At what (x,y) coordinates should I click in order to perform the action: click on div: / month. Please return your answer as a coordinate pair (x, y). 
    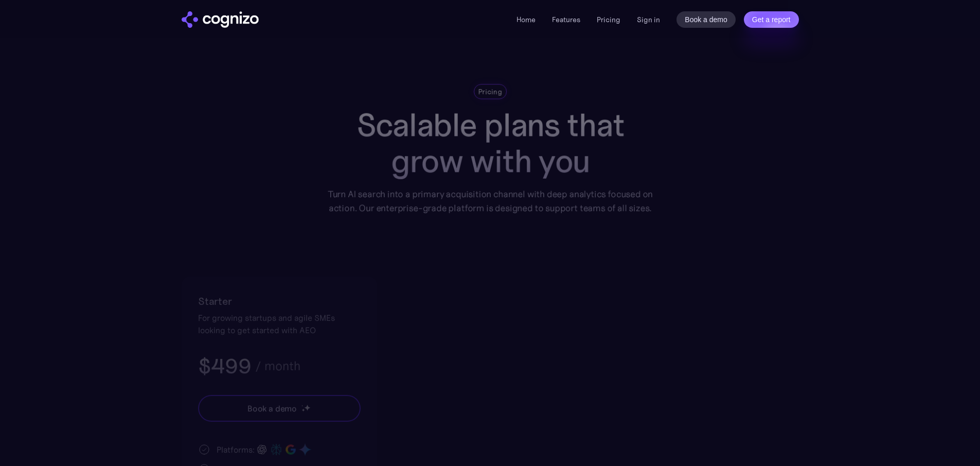
    Looking at the image, I should click on (277, 366).